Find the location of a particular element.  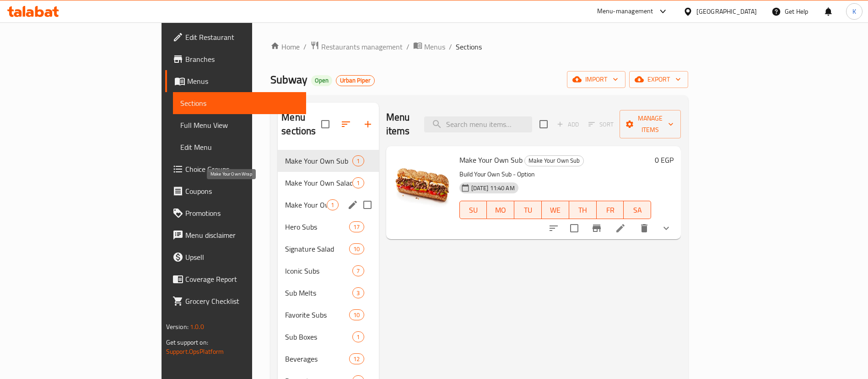

button: show more is located at coordinates (666, 228).